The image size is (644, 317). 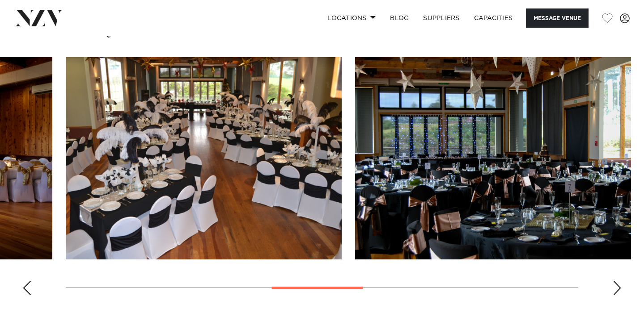 What do you see at coordinates (493, 18) in the screenshot?
I see `a: Capacities` at bounding box center [493, 18].